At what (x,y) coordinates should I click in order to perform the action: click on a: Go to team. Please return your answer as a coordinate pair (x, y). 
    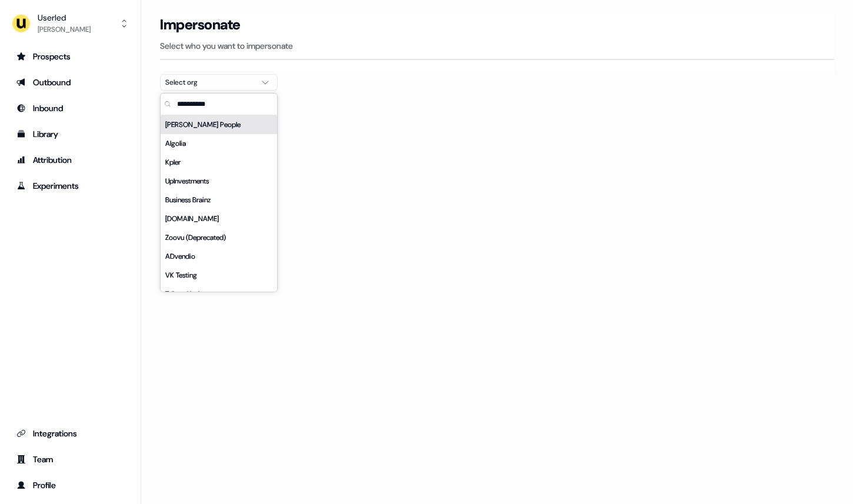
    Looking at the image, I should click on (70, 459).